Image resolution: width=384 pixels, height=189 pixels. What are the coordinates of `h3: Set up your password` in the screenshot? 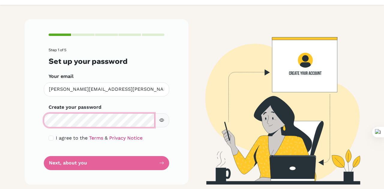 It's located at (107, 61).